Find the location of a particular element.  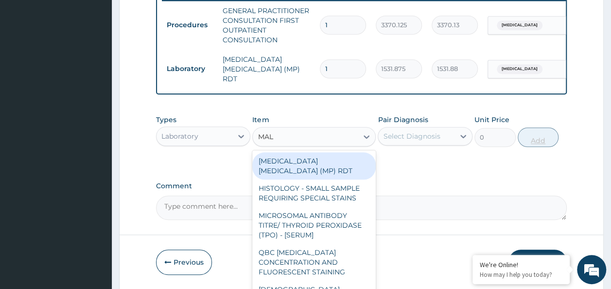

label: Comment is located at coordinates (362, 186).